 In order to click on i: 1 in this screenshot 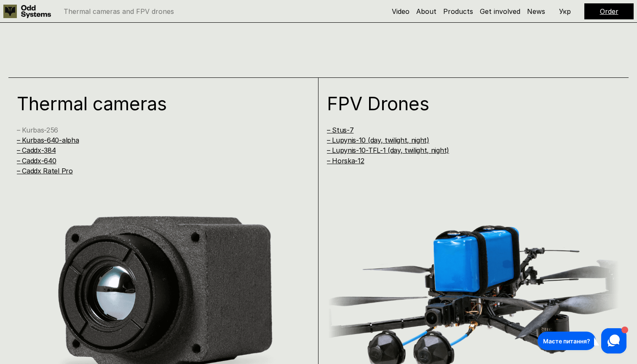, I will do `click(89, 4)`.